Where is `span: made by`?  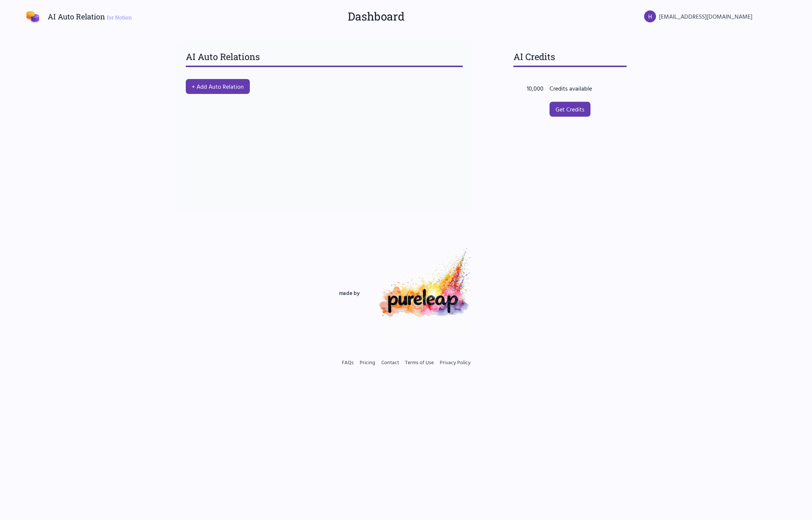 span: made by is located at coordinates (350, 292).